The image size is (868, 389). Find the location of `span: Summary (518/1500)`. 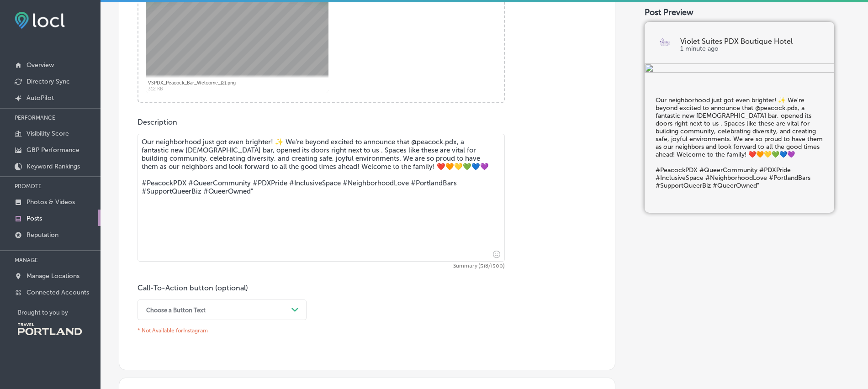

span: Summary (518/1500) is located at coordinates (321, 266).